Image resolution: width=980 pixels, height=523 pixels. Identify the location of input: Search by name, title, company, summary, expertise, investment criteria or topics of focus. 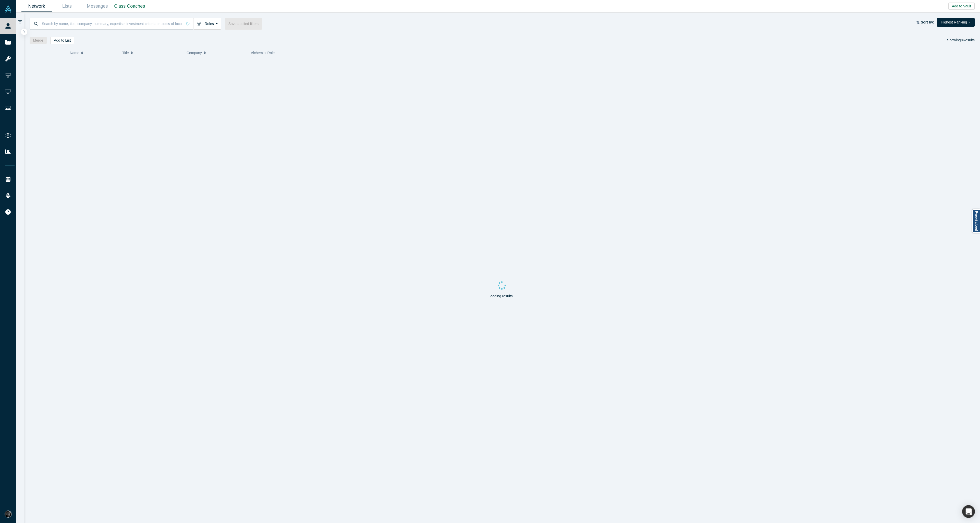
(112, 23).